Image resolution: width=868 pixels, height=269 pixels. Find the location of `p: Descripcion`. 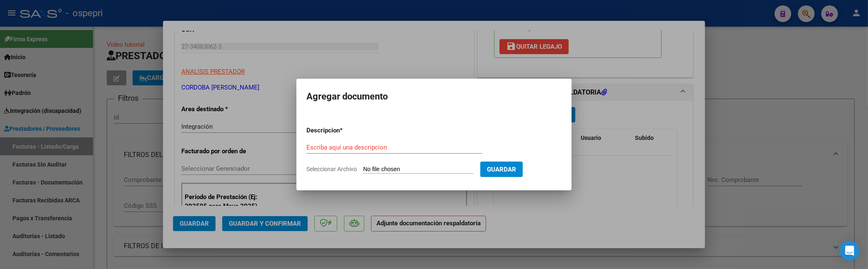

p: Descripcion is located at coordinates (345, 131).